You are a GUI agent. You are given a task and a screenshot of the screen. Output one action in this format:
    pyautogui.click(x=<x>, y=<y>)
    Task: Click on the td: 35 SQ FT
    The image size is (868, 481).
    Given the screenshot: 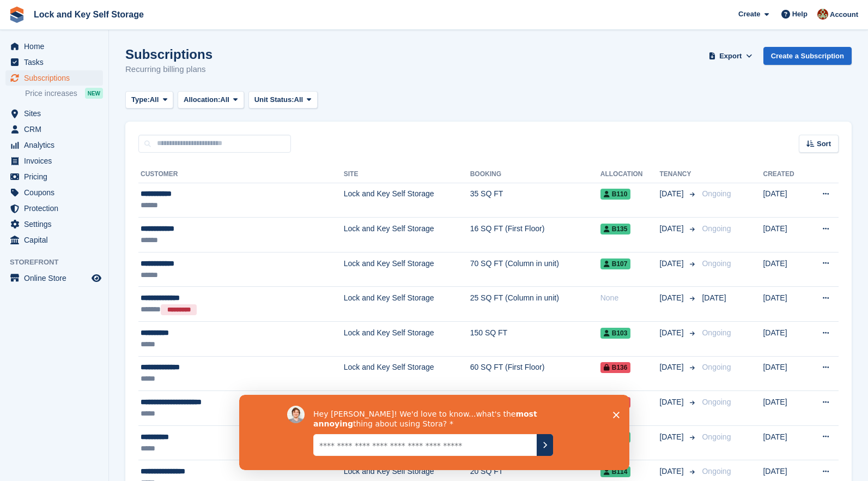 What is the action you would take?
    pyautogui.click(x=535, y=200)
    